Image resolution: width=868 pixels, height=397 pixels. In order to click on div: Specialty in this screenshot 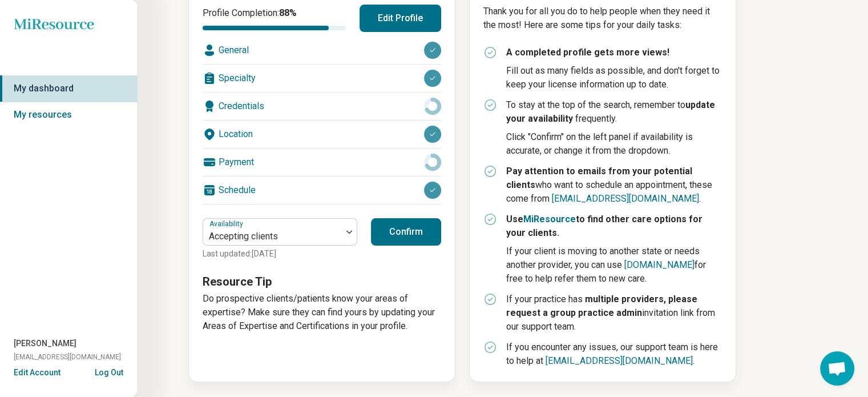, I will do `click(322, 78)`.